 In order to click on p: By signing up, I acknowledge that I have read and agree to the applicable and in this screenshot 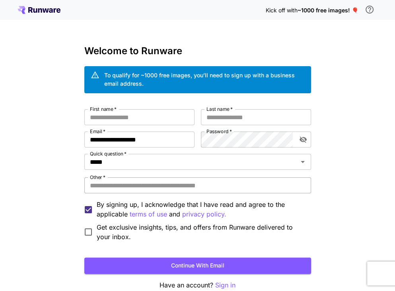, I will do `click(201, 209)`.